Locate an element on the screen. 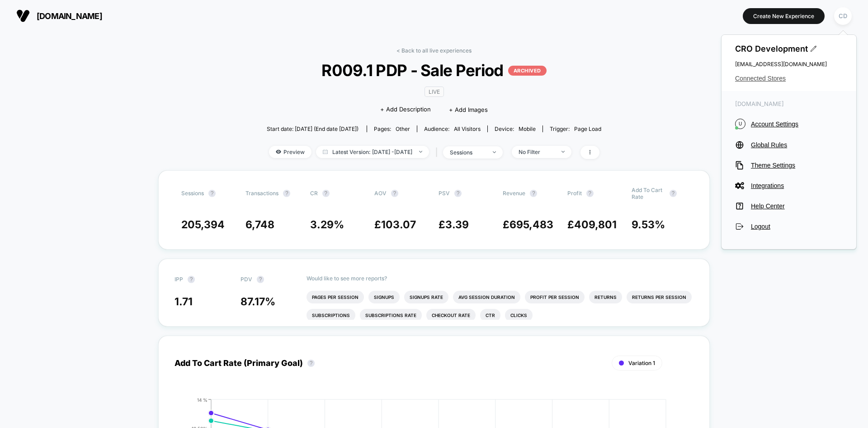  li: Signups is located at coordinates (384, 297).